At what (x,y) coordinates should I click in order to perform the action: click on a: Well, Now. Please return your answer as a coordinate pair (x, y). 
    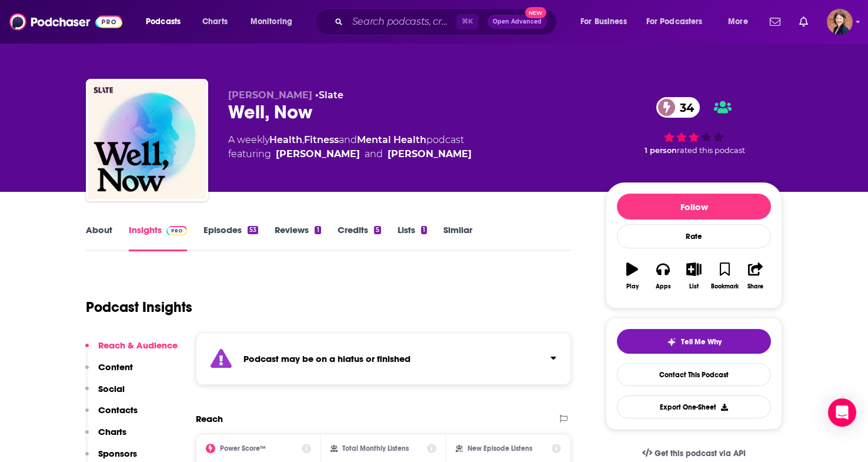
    Looking at the image, I should click on (147, 140).